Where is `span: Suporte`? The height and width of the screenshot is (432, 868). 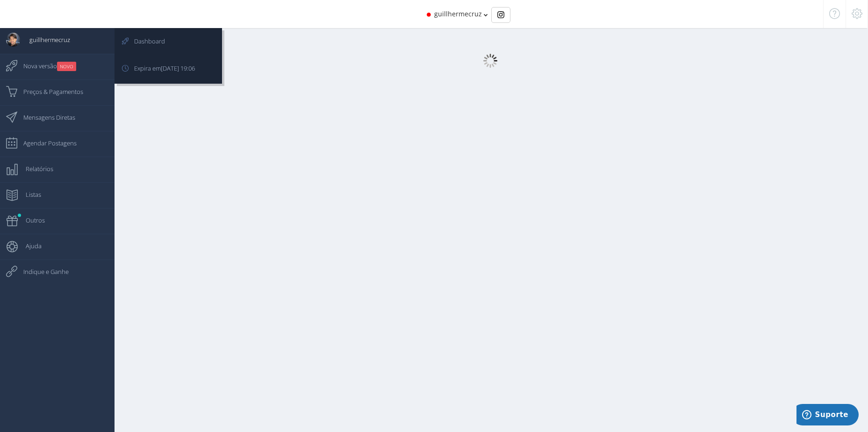 span: Suporte is located at coordinates (35, 10).